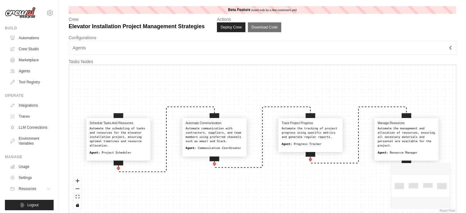 This screenshot has width=466, height=213. What do you see at coordinates (262, 38) in the screenshot?
I see `p: Configurations` at bounding box center [262, 38].